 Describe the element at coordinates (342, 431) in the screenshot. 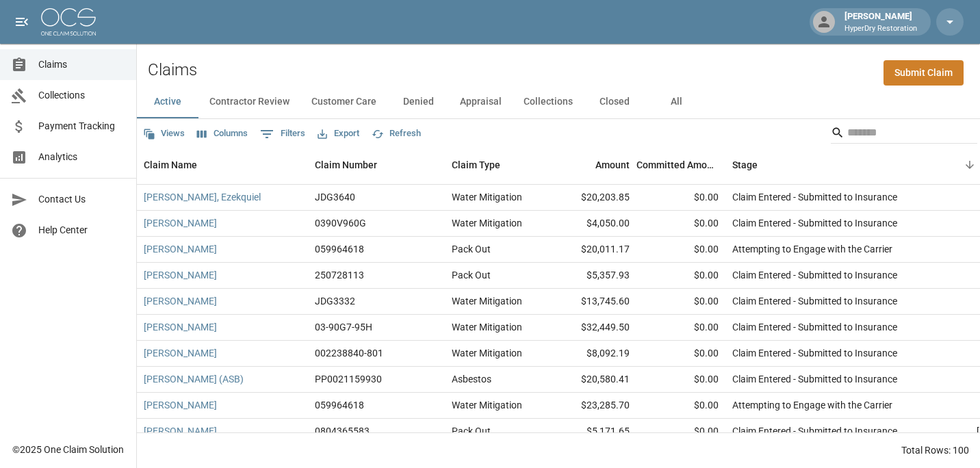

I see `div: 0804365583` at that location.